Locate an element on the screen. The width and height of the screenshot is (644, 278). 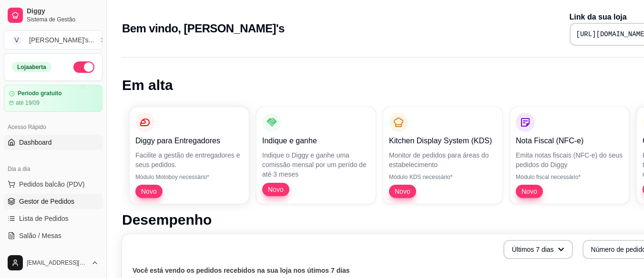
article: até 19/09 is located at coordinates (28, 103).